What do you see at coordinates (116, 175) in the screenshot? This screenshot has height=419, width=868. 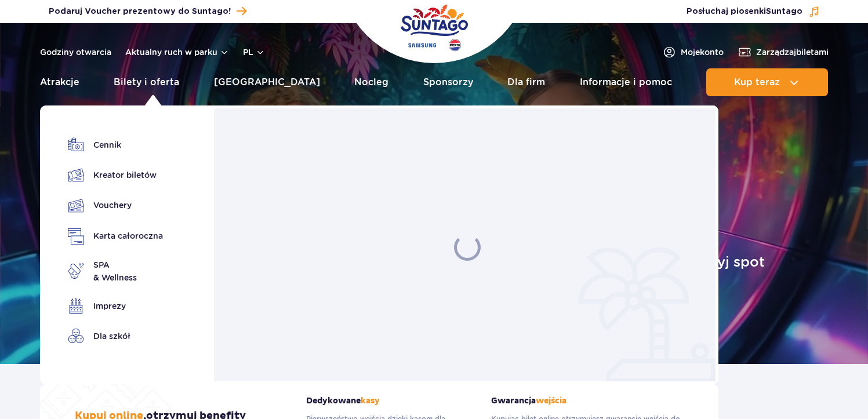 I see `a: Kreator biletów` at bounding box center [116, 175].